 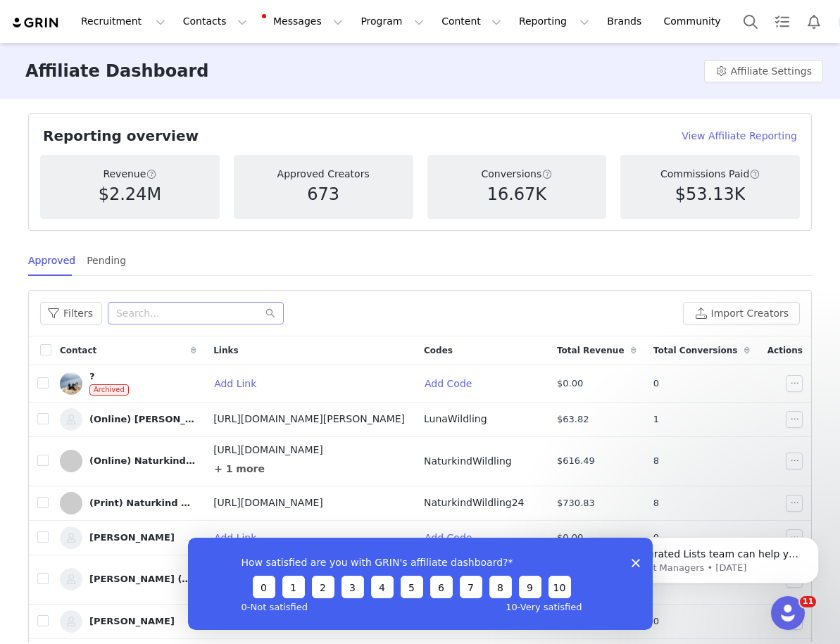 I want to click on button: 5, so click(x=224, y=49).